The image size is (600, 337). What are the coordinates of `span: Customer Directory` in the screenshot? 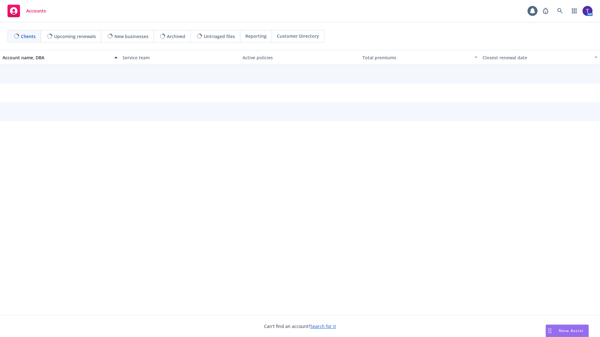 It's located at (298, 36).